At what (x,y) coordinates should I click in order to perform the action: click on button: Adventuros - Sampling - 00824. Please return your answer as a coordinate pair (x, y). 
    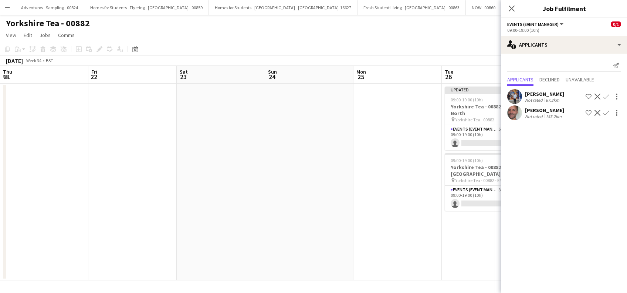
    Looking at the image, I should click on (50, 7).